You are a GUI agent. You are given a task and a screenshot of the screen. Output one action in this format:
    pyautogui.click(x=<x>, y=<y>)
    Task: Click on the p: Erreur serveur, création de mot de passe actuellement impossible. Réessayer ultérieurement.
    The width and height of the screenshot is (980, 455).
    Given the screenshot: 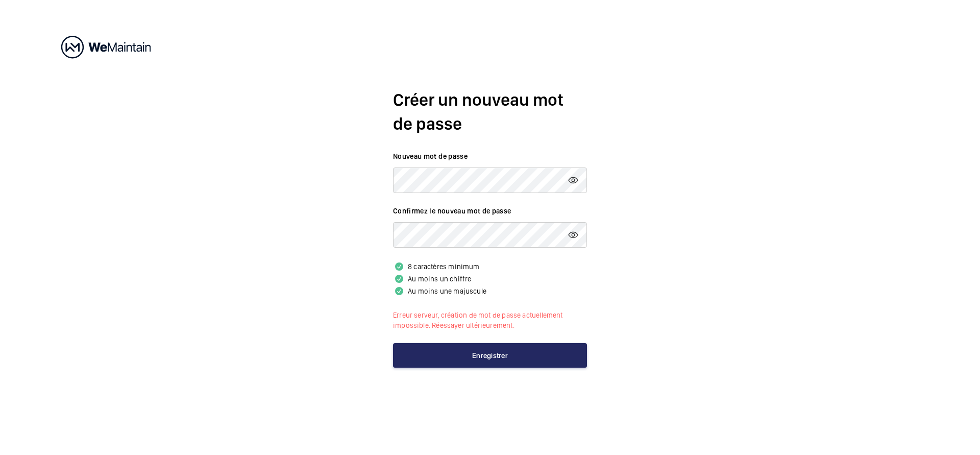 What is the action you would take?
    pyautogui.click(x=490, y=320)
    